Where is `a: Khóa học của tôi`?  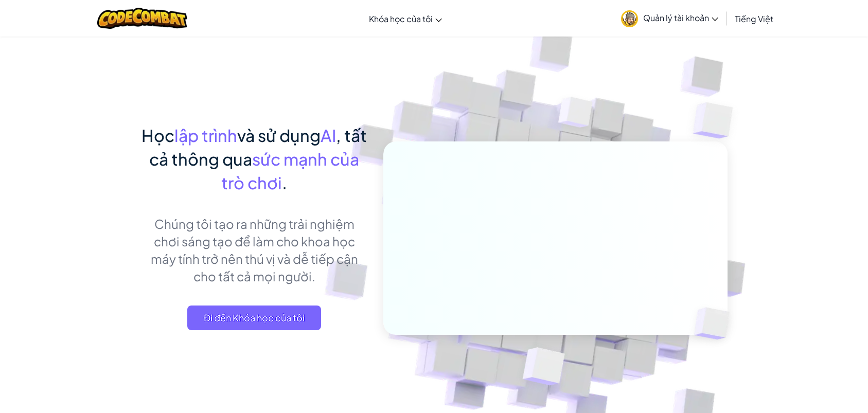
a: Khóa học của tôi is located at coordinates (406, 18).